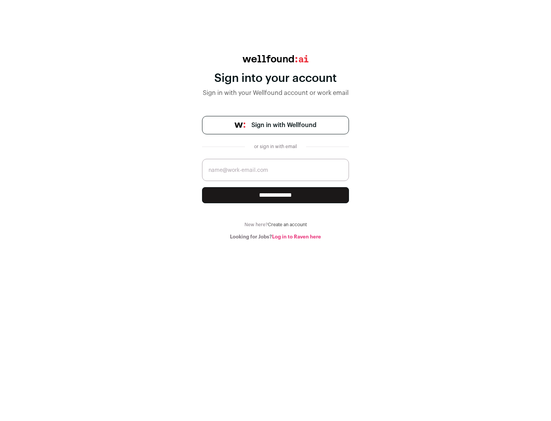  I want to click on span: Sign in with Wellfound, so click(284, 125).